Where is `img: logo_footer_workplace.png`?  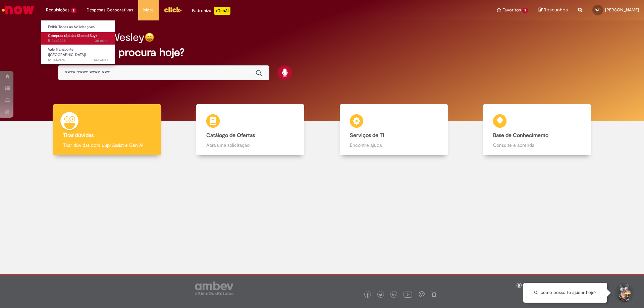 img: logo_footer_workplace.png is located at coordinates (422, 294).